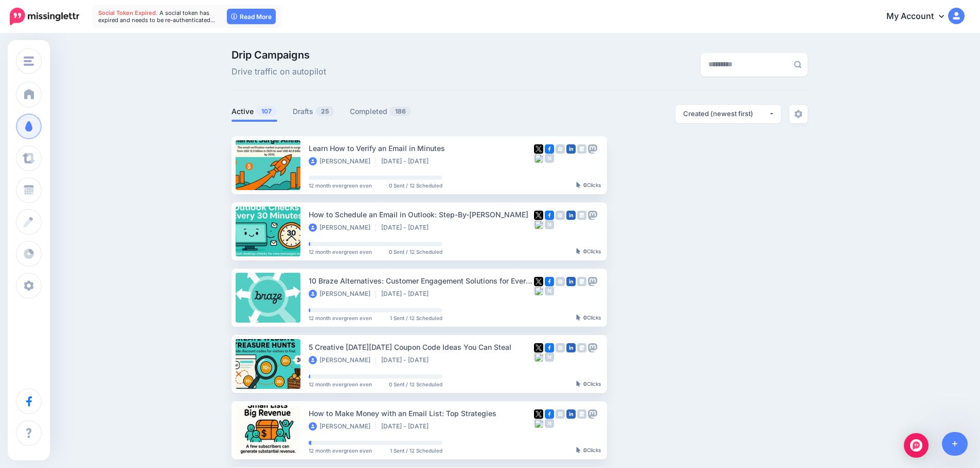  What do you see at coordinates (251, 17) in the screenshot?
I see `a: Read More` at bounding box center [251, 17].